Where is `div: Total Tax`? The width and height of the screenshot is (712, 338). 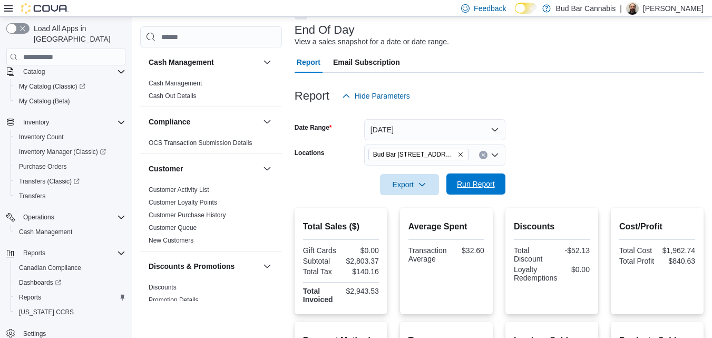 div: Total Tax is located at coordinates (321, 271).